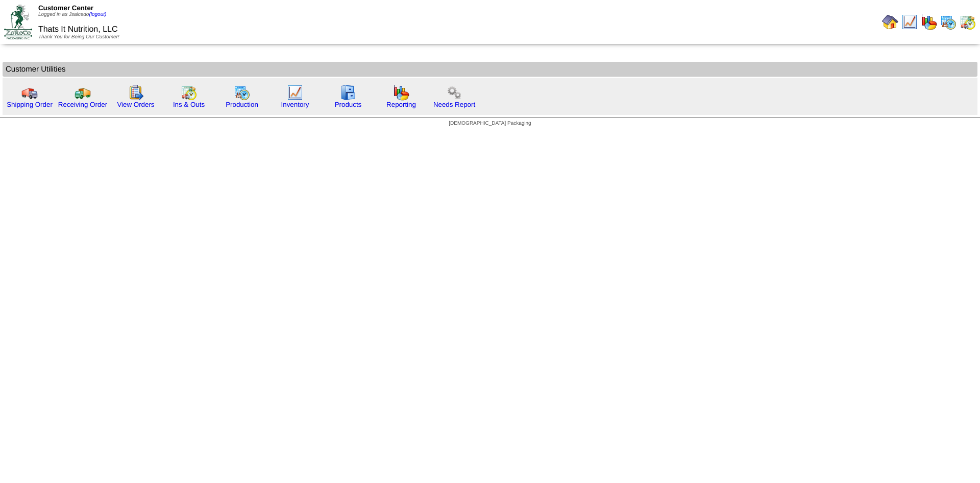 Image resolution: width=980 pixels, height=483 pixels. I want to click on a: Inventory, so click(295, 104).